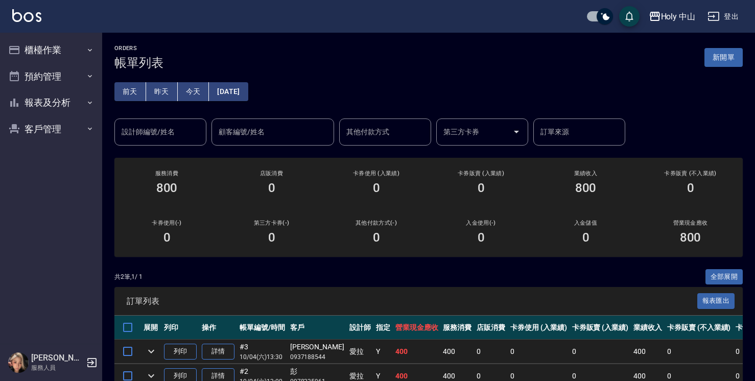  Describe the element at coordinates (262, 351) in the screenshot. I see `td: #3` at that location.